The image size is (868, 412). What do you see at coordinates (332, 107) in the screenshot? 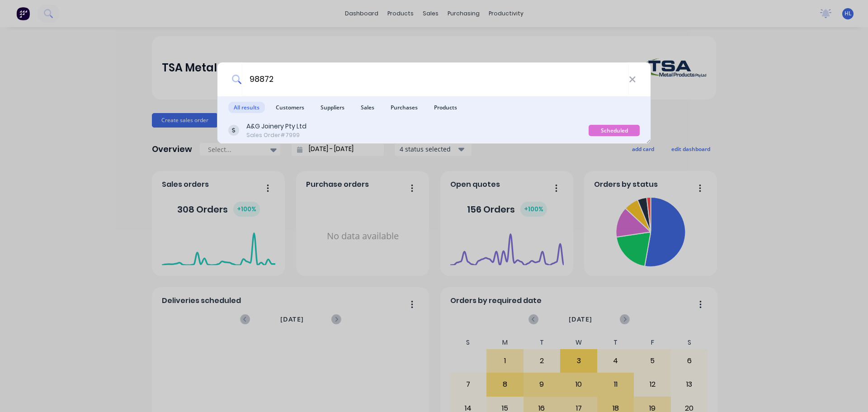
I see `span: Suppliers` at bounding box center [332, 107].